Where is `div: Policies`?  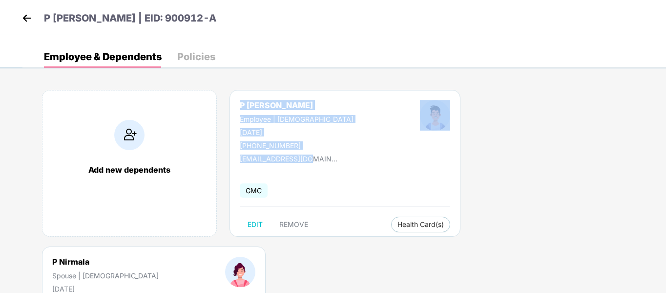
div: Policies is located at coordinates (196, 57).